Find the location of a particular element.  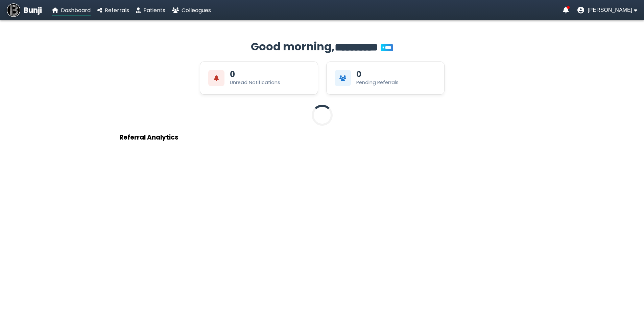

span: Dashboard is located at coordinates (76, 10).